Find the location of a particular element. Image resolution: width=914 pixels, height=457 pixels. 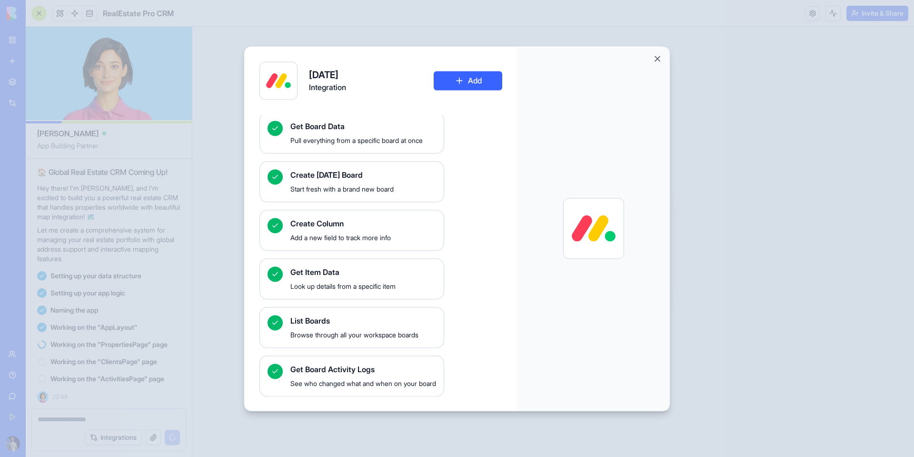

span: Browse through all your workspace boards is located at coordinates (363, 335).